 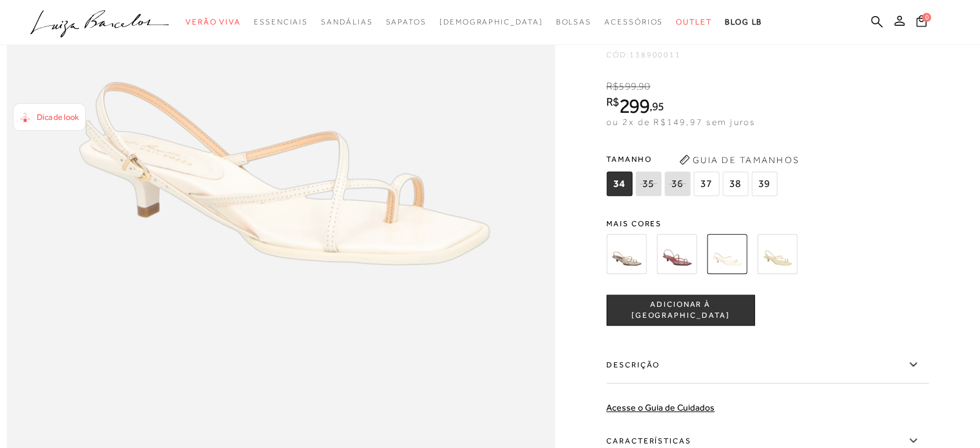 What do you see at coordinates (767, 365) in the screenshot?
I see `label: Descrição` at bounding box center [767, 365].